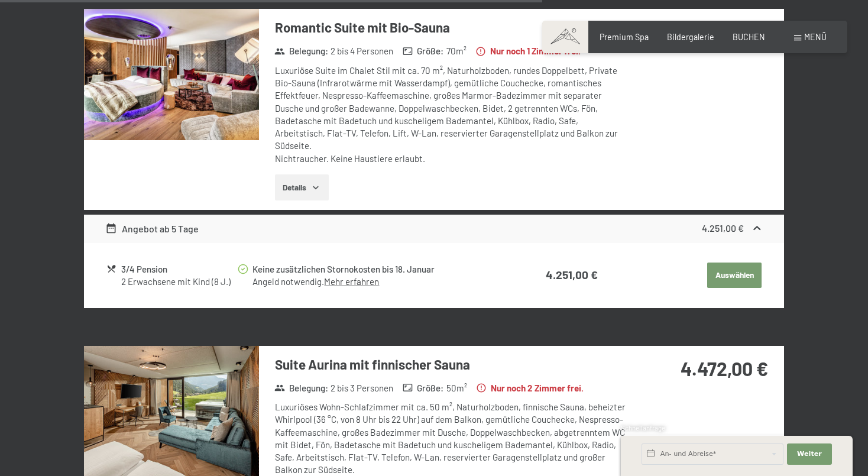  Describe the element at coordinates (362, 51) in the screenshot. I see `span: 2 bis 4 Personen` at that location.